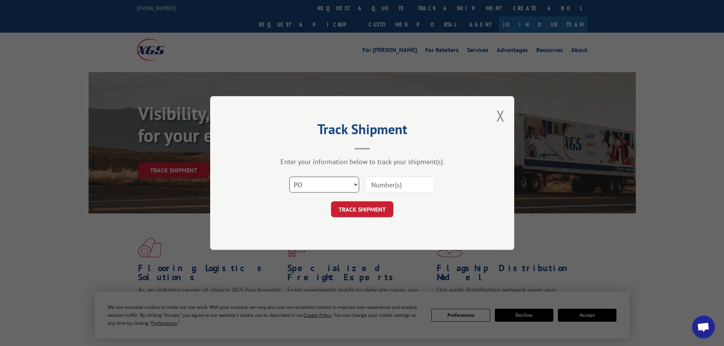 The width and height of the screenshot is (724, 346). Describe the element at coordinates (704, 327) in the screenshot. I see `div: Open chat` at that location.